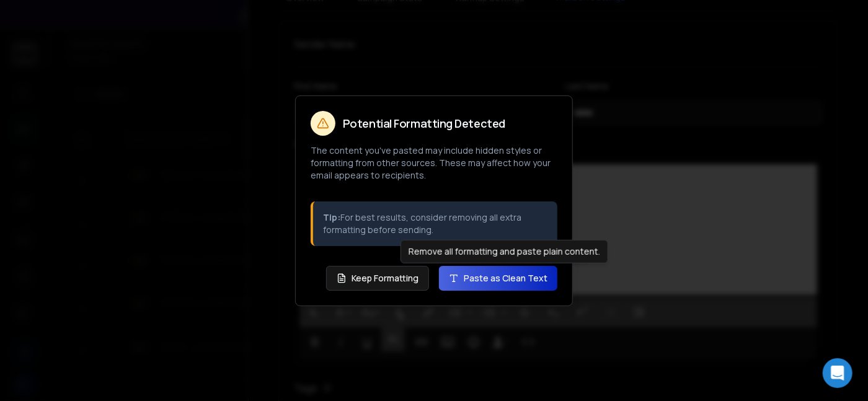  What do you see at coordinates (435, 223) in the screenshot?
I see `p: For best results, consider removing all extra formatting before sending.` at bounding box center [435, 223].